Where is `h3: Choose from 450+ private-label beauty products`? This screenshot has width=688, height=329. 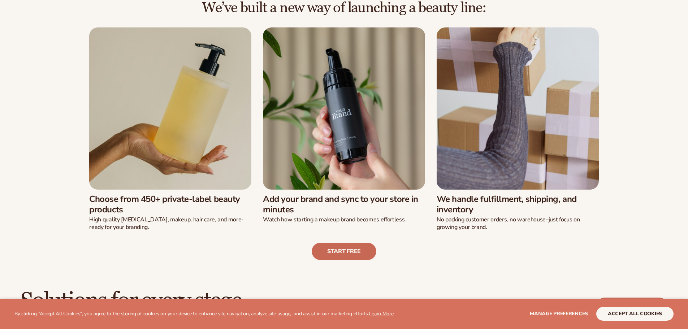 h3: Choose from 450+ private-label beauty products is located at coordinates (170, 204).